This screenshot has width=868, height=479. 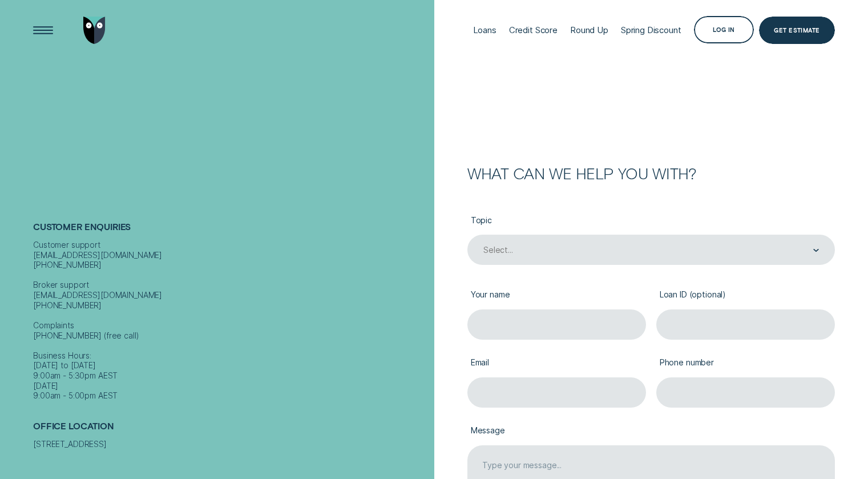 What do you see at coordinates (797, 31) in the screenshot?
I see `a: Get Estimate` at bounding box center [797, 31].